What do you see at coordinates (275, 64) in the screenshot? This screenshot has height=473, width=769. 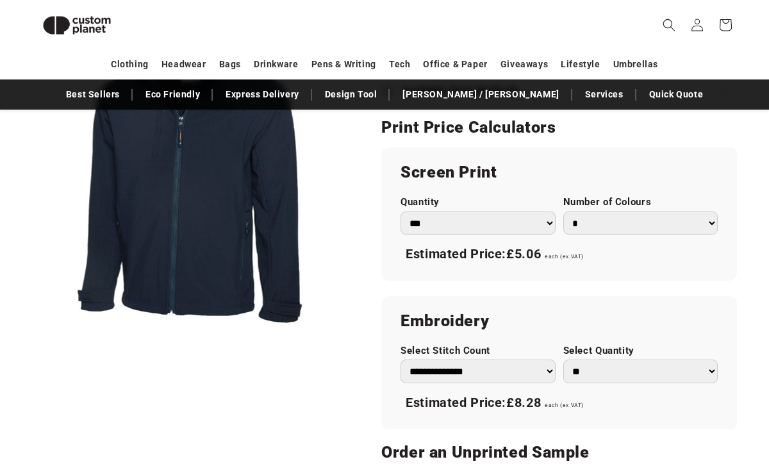 I see `a: Drinkware` at bounding box center [275, 64].